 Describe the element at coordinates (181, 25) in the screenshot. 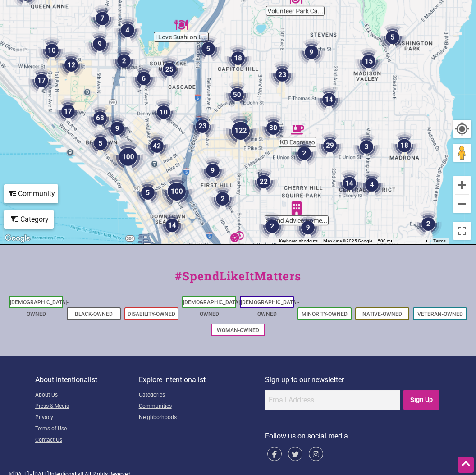

I see `div: I Love Sushi on Lake Union` at that location.